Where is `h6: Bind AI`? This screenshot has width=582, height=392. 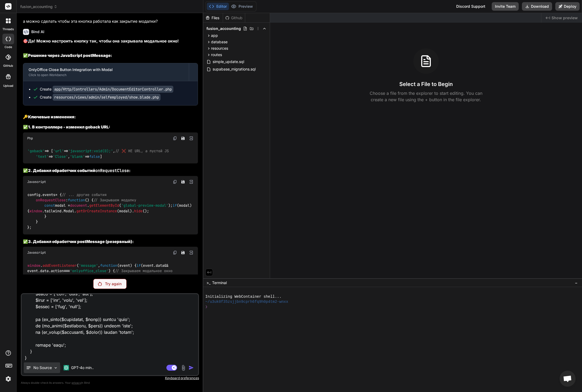 h6: Bind AI is located at coordinates (37, 32).